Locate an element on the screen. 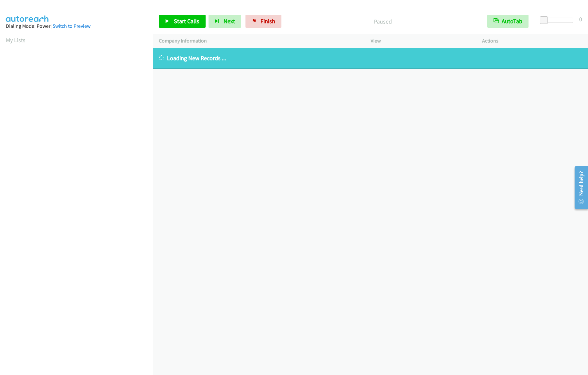 Image resolution: width=588 pixels, height=375 pixels. span: Start Calls is located at coordinates (186, 21).